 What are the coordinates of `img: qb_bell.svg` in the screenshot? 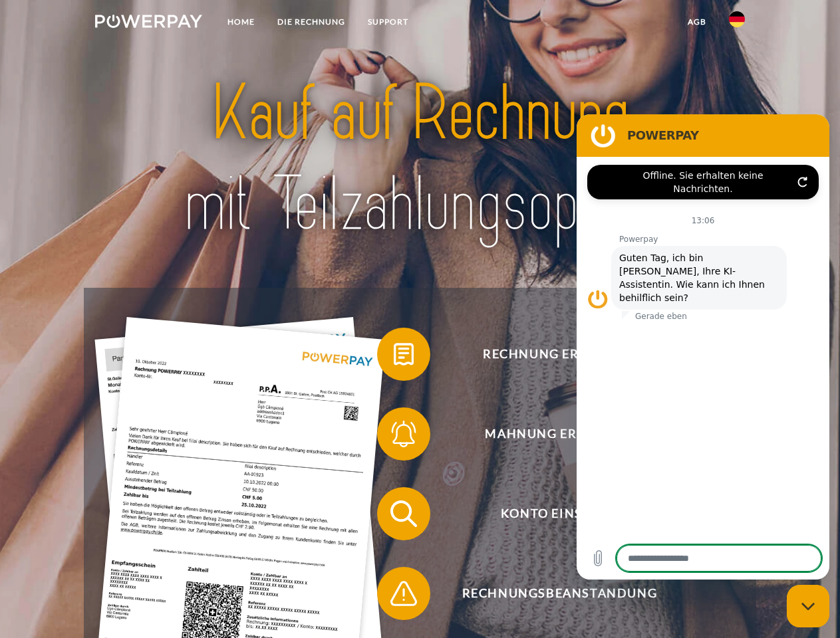 It's located at (403, 434).